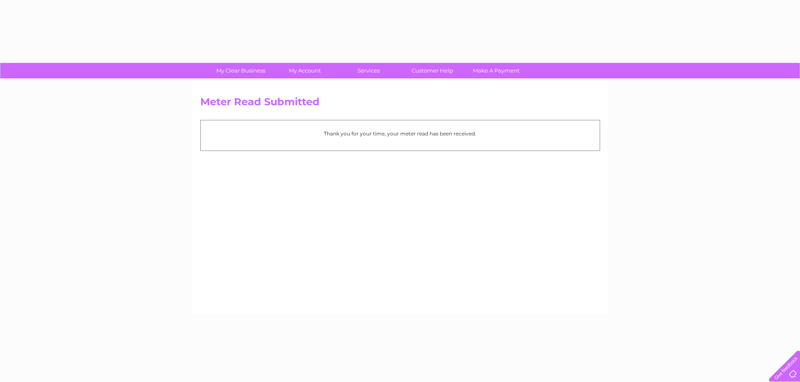  I want to click on a: Customer Help, so click(432, 71).